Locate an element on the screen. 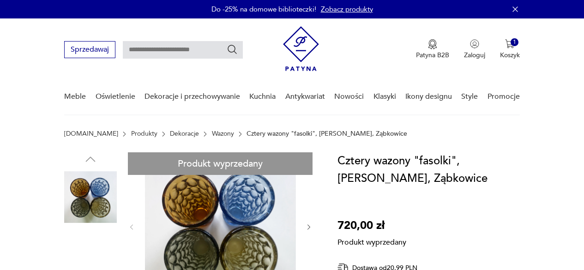 This screenshot has height=270, width=584. a: Style is located at coordinates (469, 96).